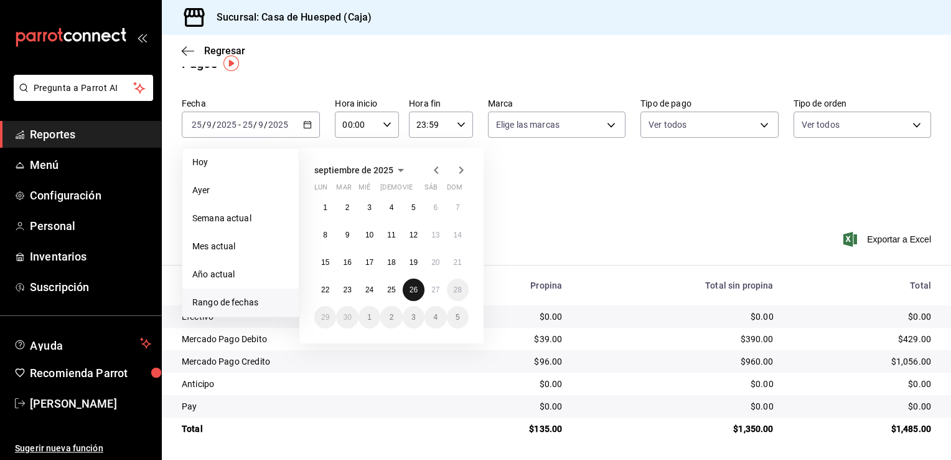 Image resolution: width=951 pixels, height=460 pixels. Describe the element at coordinates (458, 207) in the screenshot. I see `abbr: 7 de septiembre de 2025` at that location.